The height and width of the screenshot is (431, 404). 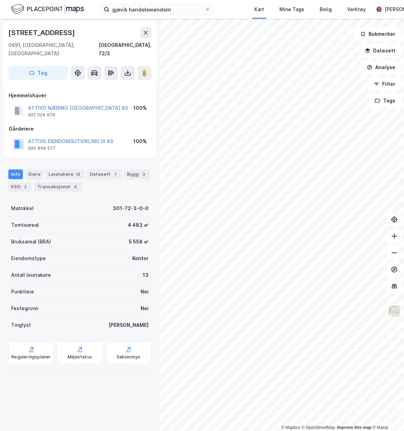 I want to click on button: Analyse, so click(x=381, y=67).